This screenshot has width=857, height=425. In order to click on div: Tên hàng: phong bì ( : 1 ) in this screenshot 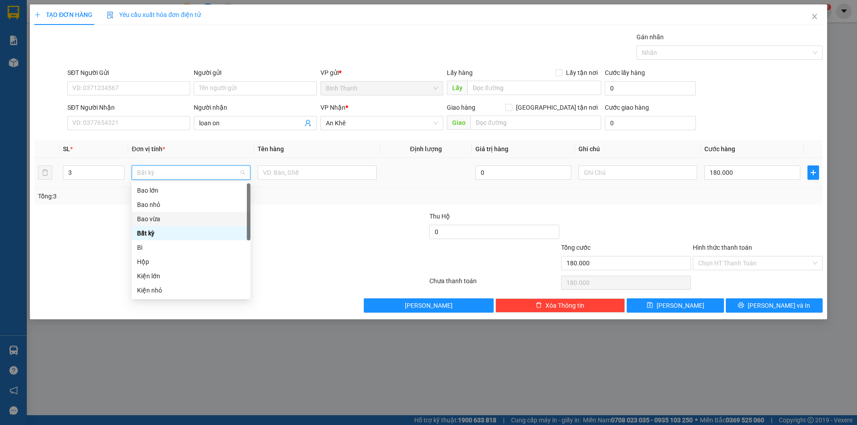, I will do `click(85, 70)`.